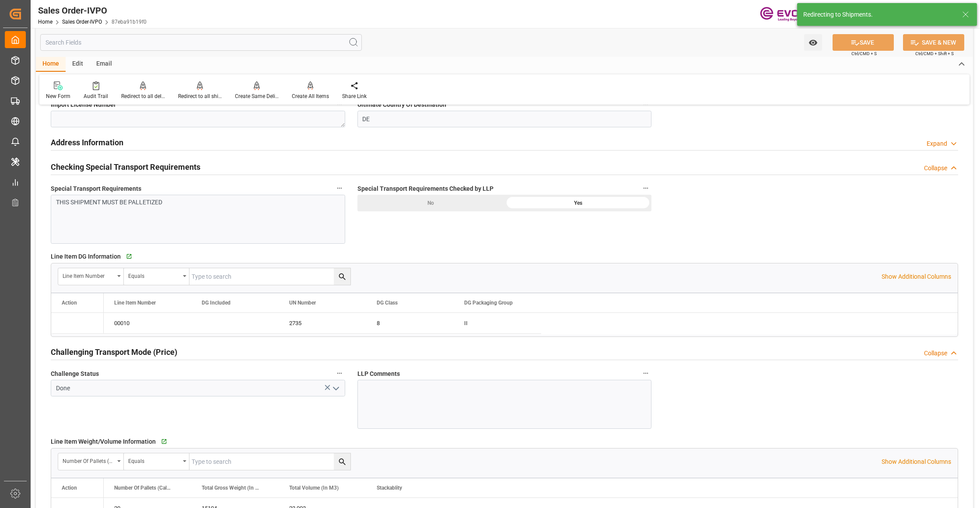 The width and height of the screenshot is (980, 508). Describe the element at coordinates (200, 96) in the screenshot. I see `div: Redirect to all shipments` at that location.